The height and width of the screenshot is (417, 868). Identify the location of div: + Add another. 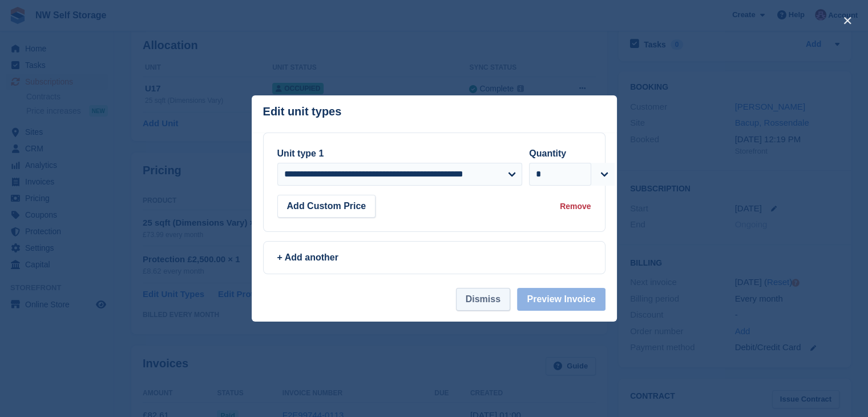
(435, 258).